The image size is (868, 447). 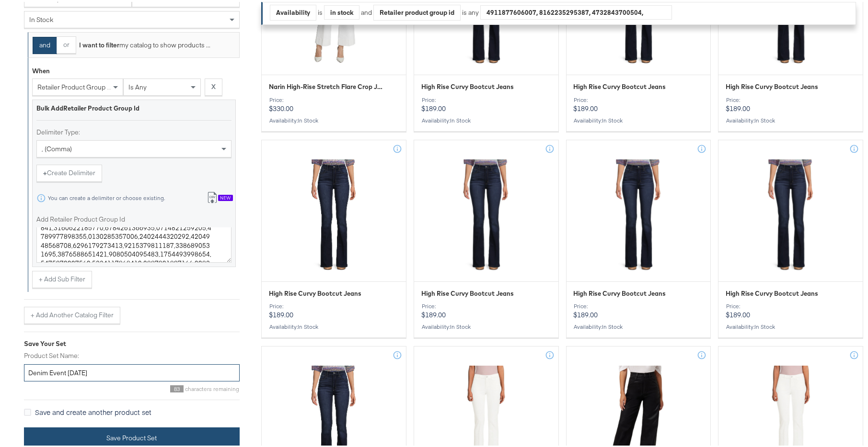 I want to click on span: retailer product group id, so click(x=75, y=85).